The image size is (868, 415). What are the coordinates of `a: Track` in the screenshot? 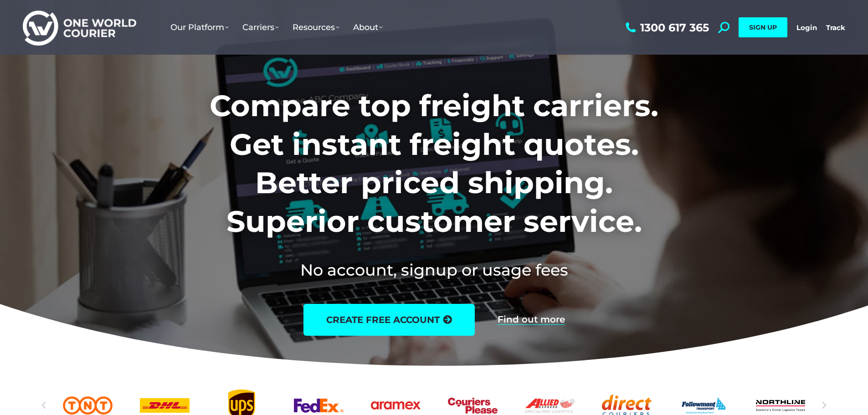 It's located at (836, 27).